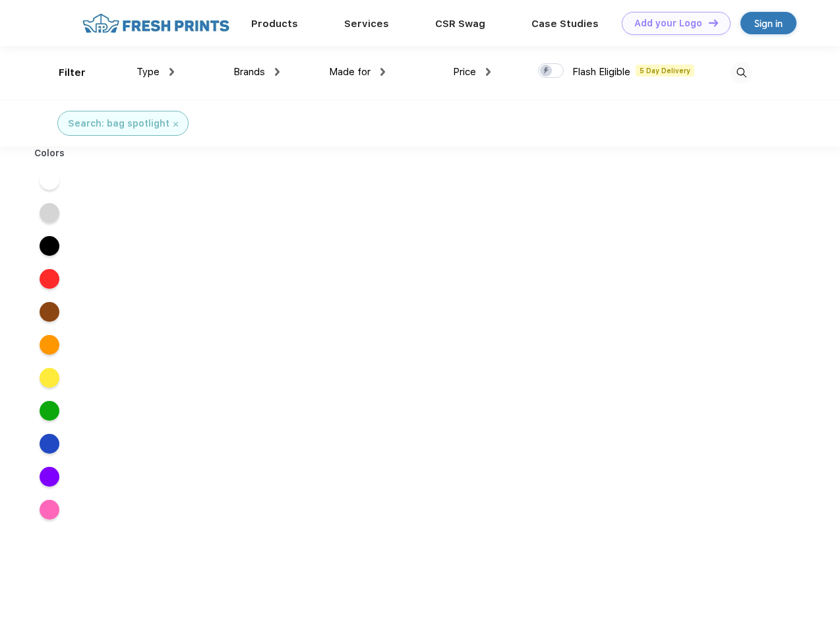 The image size is (840, 633). What do you see at coordinates (349, 72) in the screenshot?
I see `span: Made for` at bounding box center [349, 72].